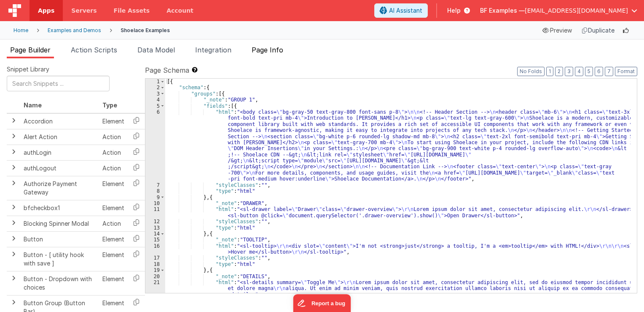  What do you see at coordinates (155, 197) in the screenshot?
I see `div: 9` at bounding box center [155, 197].